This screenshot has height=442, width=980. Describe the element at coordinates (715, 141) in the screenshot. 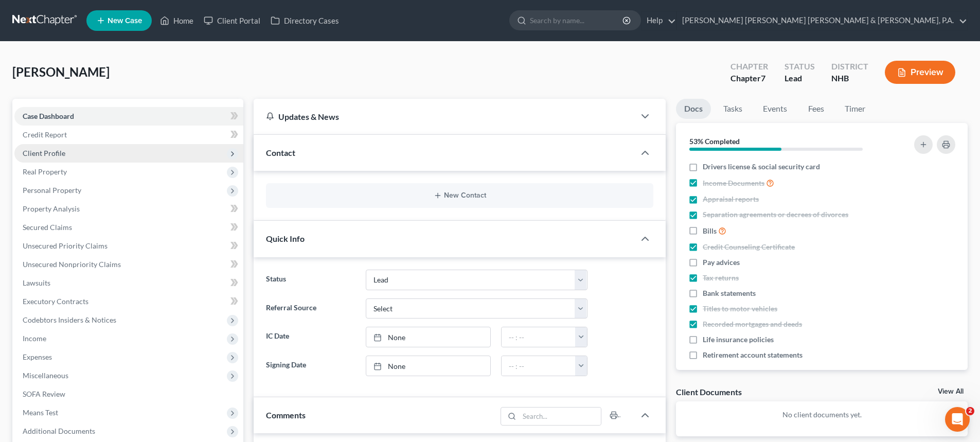

I see `strong: 53% Completed` at that location.